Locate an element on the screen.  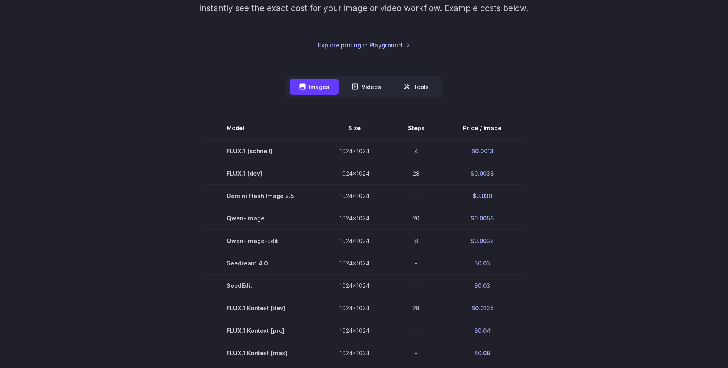
button: Images is located at coordinates (314, 87).